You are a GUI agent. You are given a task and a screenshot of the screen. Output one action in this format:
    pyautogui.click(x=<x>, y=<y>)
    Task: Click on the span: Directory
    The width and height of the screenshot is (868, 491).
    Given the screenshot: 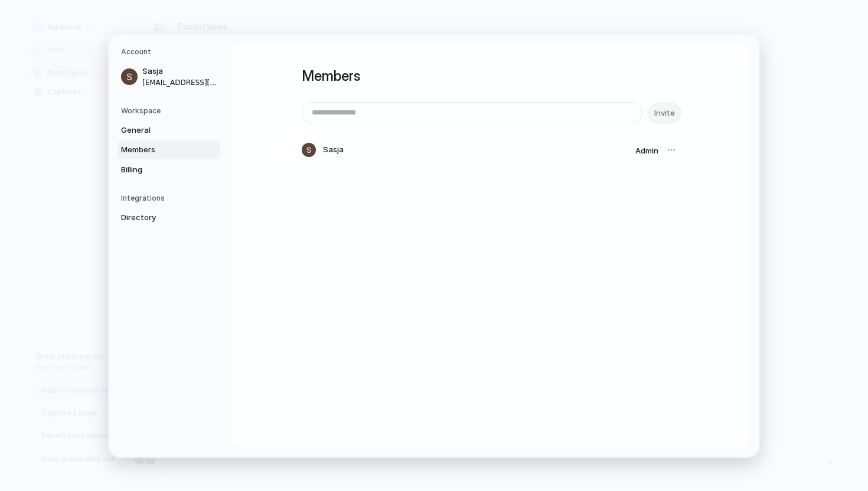 What is the action you would take?
    pyautogui.click(x=159, y=218)
    